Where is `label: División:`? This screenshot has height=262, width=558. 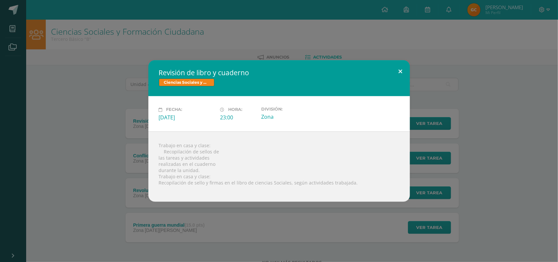
label: División: is located at coordinates (289, 109).